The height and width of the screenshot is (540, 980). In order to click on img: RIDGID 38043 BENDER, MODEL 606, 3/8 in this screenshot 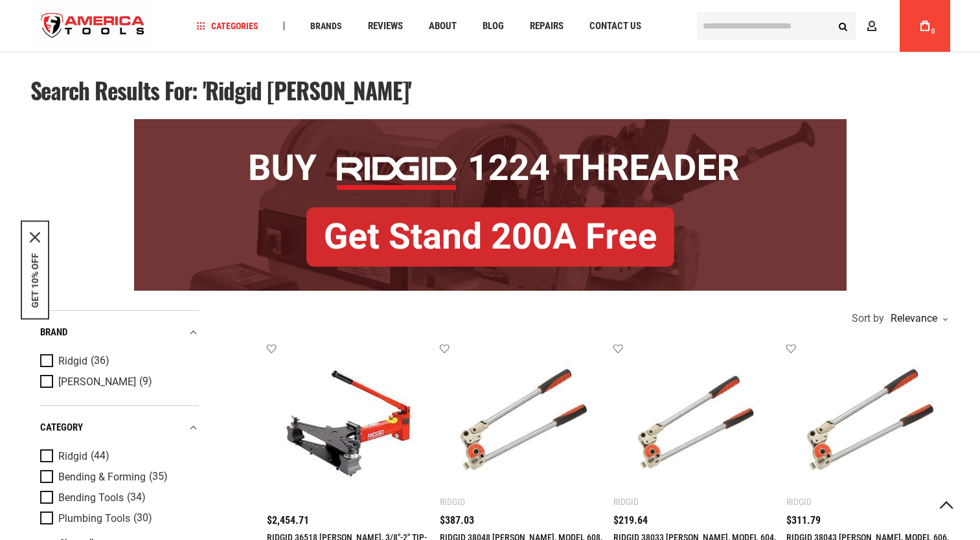, I will do `click(868, 425)`.